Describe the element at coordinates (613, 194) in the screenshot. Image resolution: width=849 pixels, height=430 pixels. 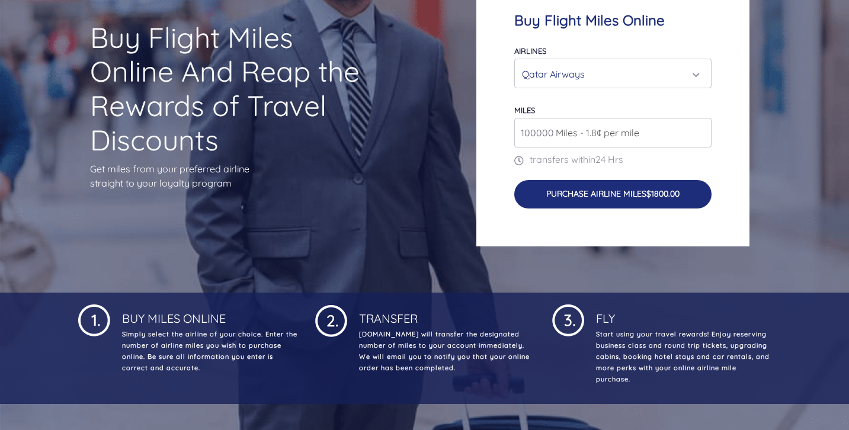
I see `button: Purchase Airline Miles$1800.00` at that location.